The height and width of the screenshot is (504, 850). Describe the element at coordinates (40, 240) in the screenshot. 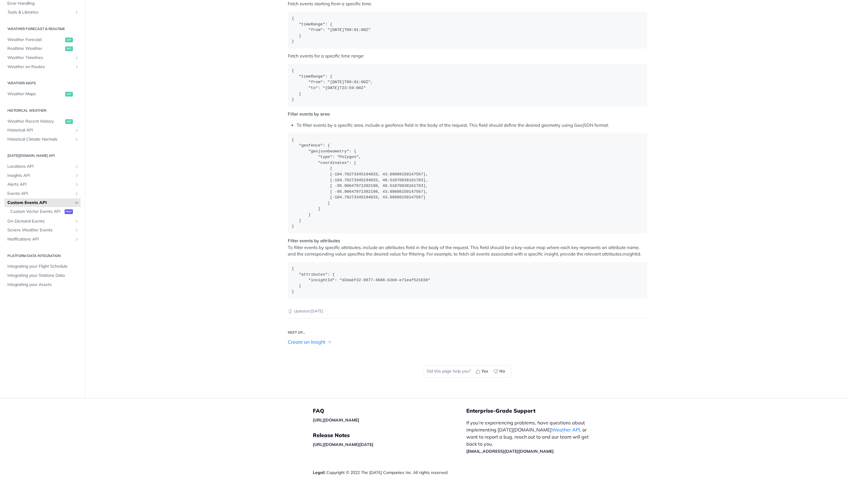

I see `span: Notifications API` at that location.